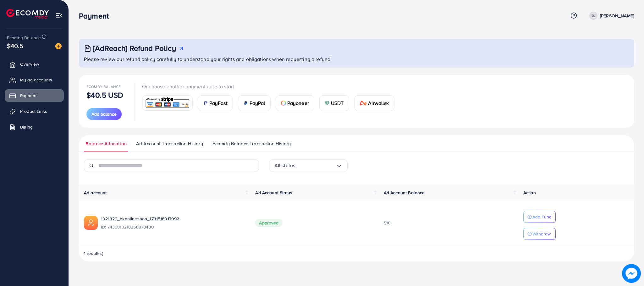 The image size is (644, 286). What do you see at coordinates (308, 166) in the screenshot?
I see `div: Search for option` at bounding box center [308, 166].